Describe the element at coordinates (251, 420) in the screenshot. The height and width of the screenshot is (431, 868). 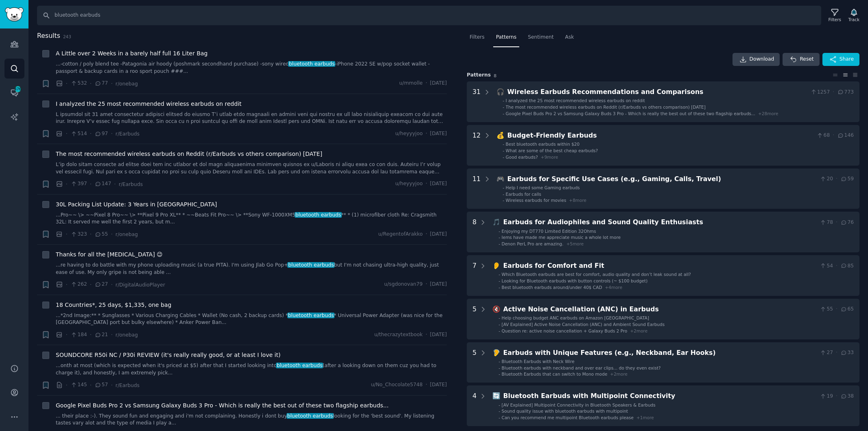
I see `a: ... their place :-). They sound fun and engaging and i'm not complaining. Honestly i dont buyblue...` at that location.